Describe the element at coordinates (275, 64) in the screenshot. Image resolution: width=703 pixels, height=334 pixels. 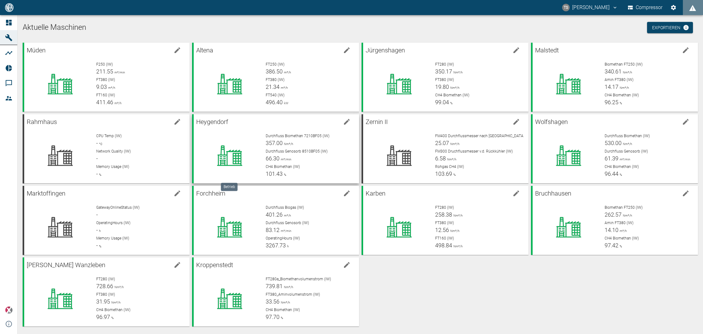
I see `span: FT250 (IW)` at that location.